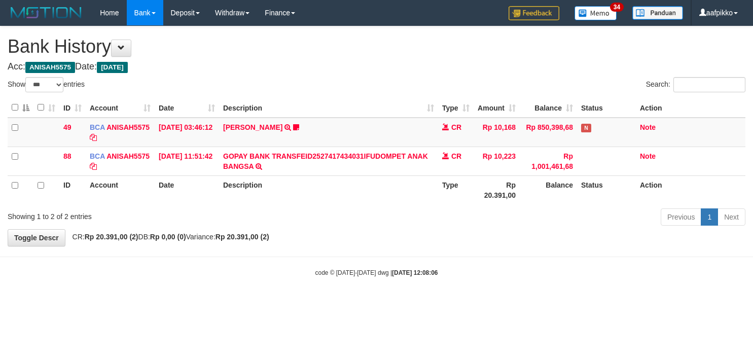 The width and height of the screenshot is (753, 359). What do you see at coordinates (548, 190) in the screenshot?
I see `th: Balance` at bounding box center [548, 190].